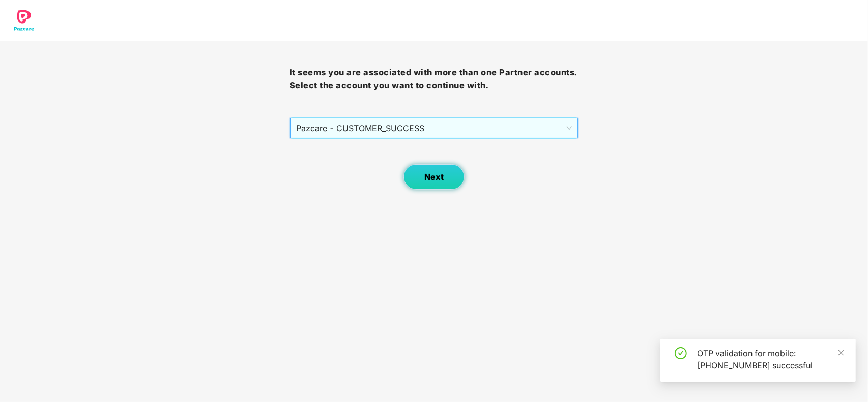 Image resolution: width=868 pixels, height=402 pixels. Describe the element at coordinates (434, 177) in the screenshot. I see `span: Next` at that location.